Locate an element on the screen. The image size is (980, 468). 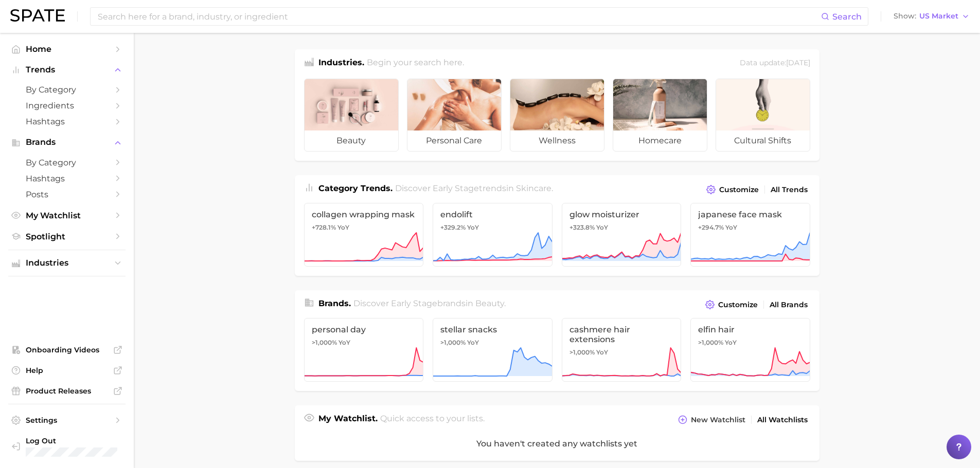
a: Product Releases is located at coordinates (67, 391).